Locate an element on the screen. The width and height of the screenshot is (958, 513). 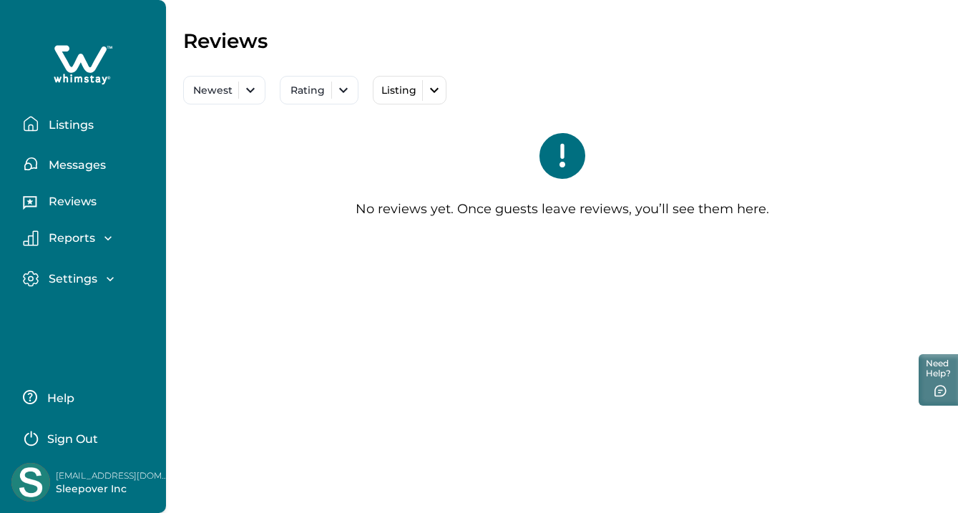
button: Settings is located at coordinates (89, 278).